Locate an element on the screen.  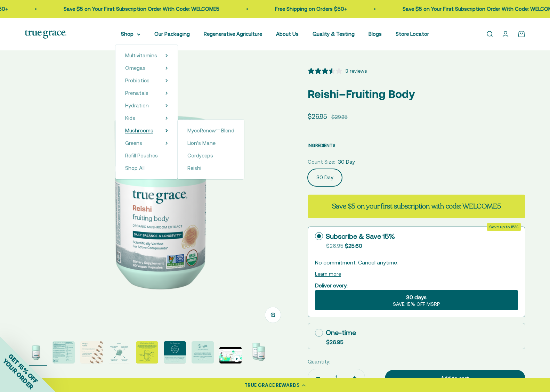
a: About Us is located at coordinates (287, 34).